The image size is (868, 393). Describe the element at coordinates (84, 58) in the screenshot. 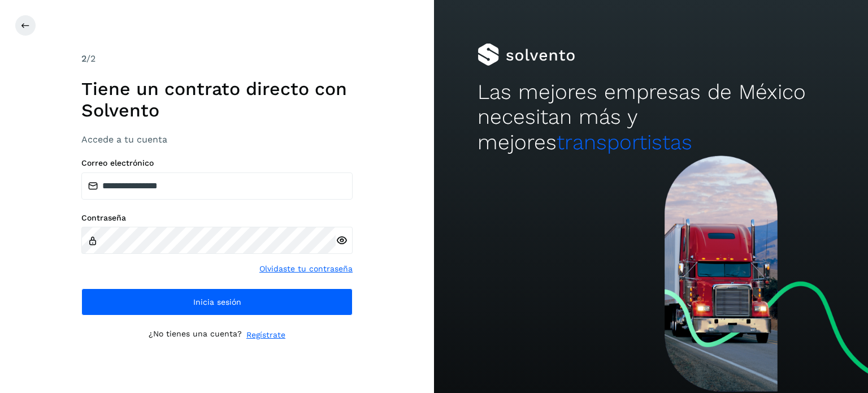

I see `span: 2` at that location.